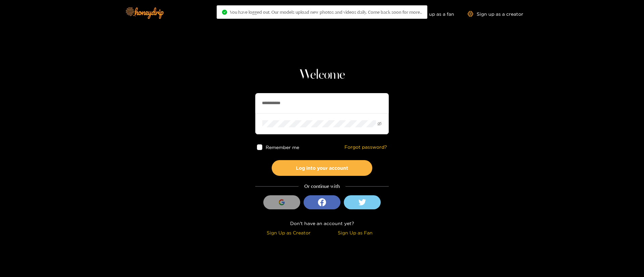 This screenshot has width=644, height=277. I want to click on a: Forgot password?, so click(365, 147).